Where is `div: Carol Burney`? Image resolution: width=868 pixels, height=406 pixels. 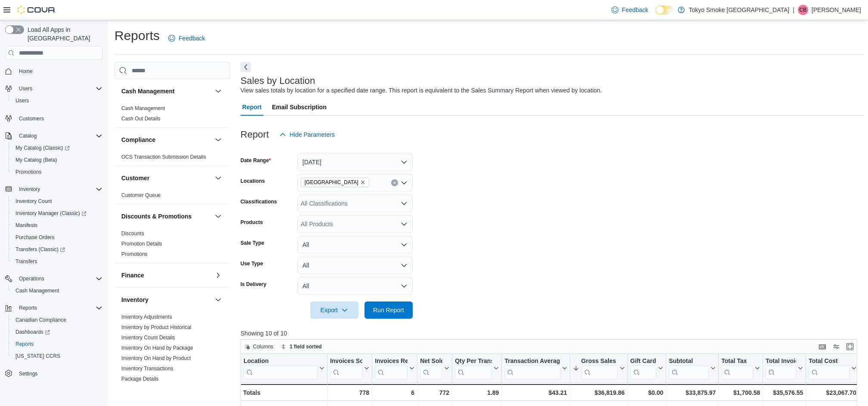 div: Carol Burney is located at coordinates (803, 10).